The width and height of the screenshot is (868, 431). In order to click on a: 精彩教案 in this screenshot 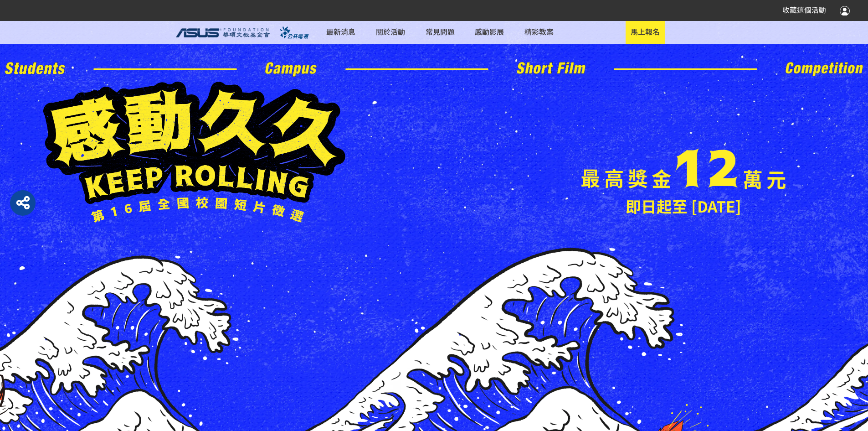, I will do `click(539, 33)`.